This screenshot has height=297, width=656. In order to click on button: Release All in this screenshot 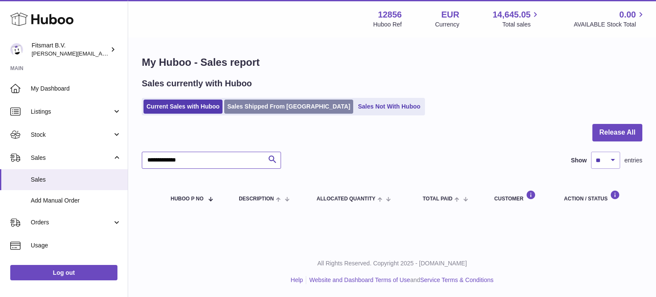, I will do `click(618, 132)`.